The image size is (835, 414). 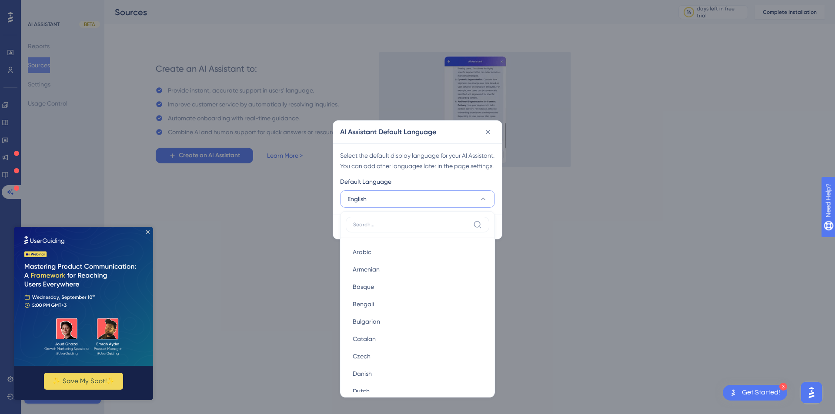 I want to click on div: Get Started!, so click(x=761, y=393).